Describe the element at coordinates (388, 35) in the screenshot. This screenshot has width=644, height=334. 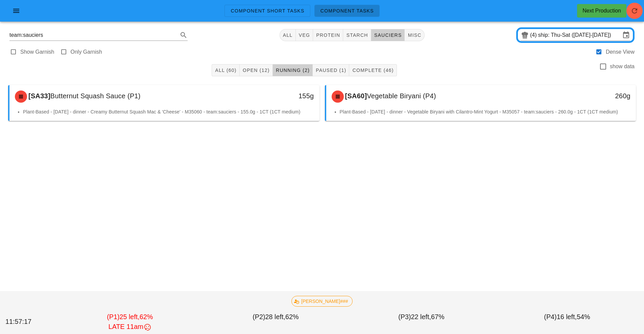
I see `button: sauciers` at that location.